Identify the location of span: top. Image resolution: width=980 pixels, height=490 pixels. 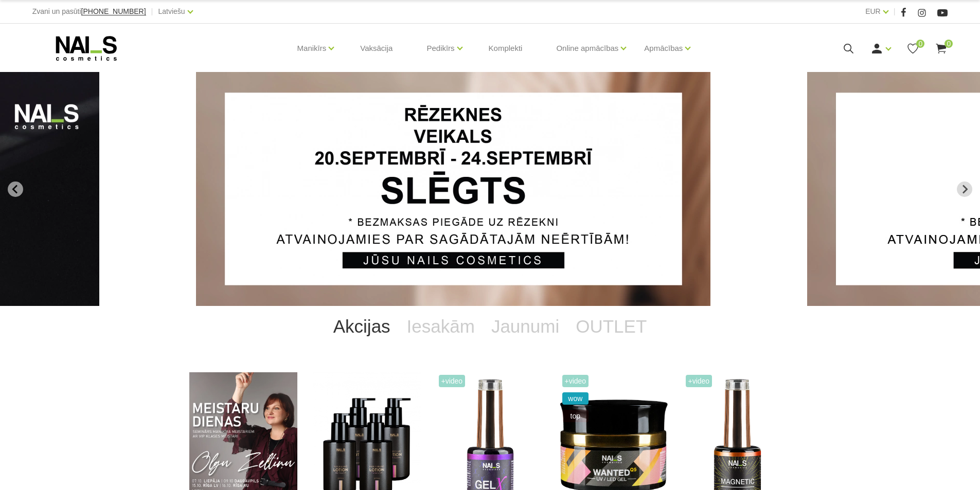
(576, 416).